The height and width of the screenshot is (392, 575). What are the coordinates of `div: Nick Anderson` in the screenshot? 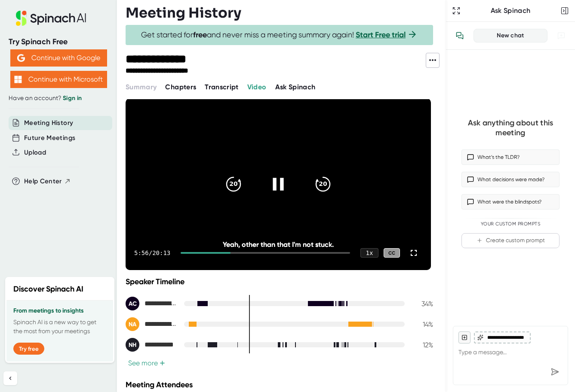 It's located at (151, 324).